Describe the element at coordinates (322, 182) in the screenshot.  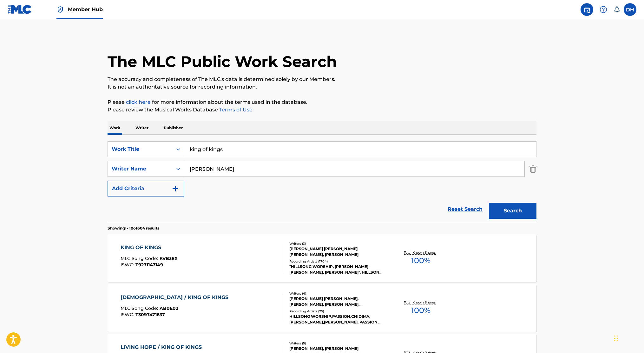
I see `form: Search Form` at that location.